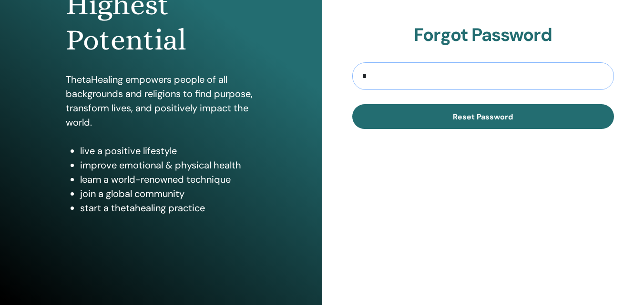 This screenshot has height=305, width=644. What do you see at coordinates (161, 101) in the screenshot?
I see `p: ThetaHealing empowers people of all backgrounds and religions to find purpose, transform lives, a...` at bounding box center [161, 101].